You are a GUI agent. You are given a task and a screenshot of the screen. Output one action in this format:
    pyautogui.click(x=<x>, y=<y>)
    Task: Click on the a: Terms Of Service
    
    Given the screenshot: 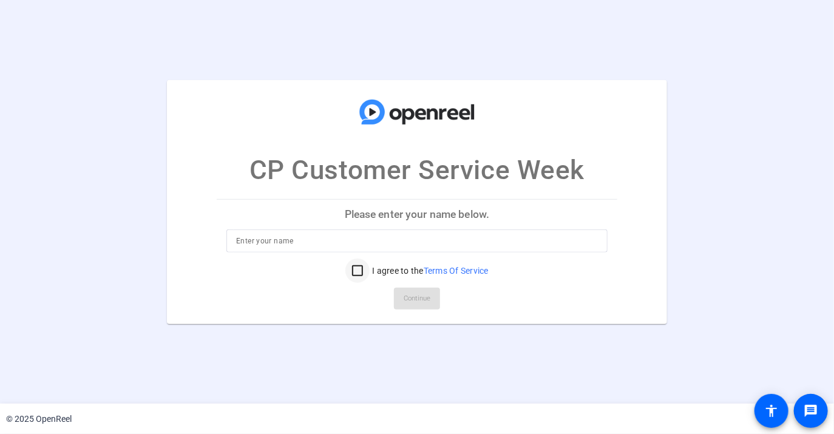 What is the action you would take?
    pyautogui.click(x=456, y=271)
    